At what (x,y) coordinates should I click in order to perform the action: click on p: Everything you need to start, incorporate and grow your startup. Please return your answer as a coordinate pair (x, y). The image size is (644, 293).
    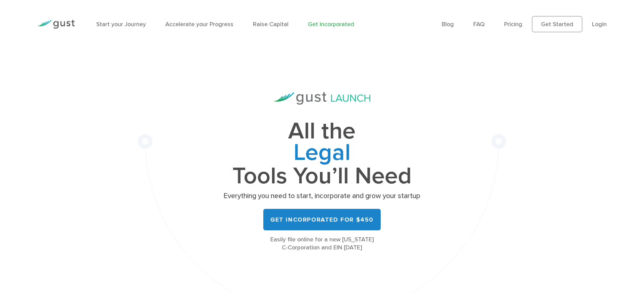
    Looking at the image, I should click on (322, 197).